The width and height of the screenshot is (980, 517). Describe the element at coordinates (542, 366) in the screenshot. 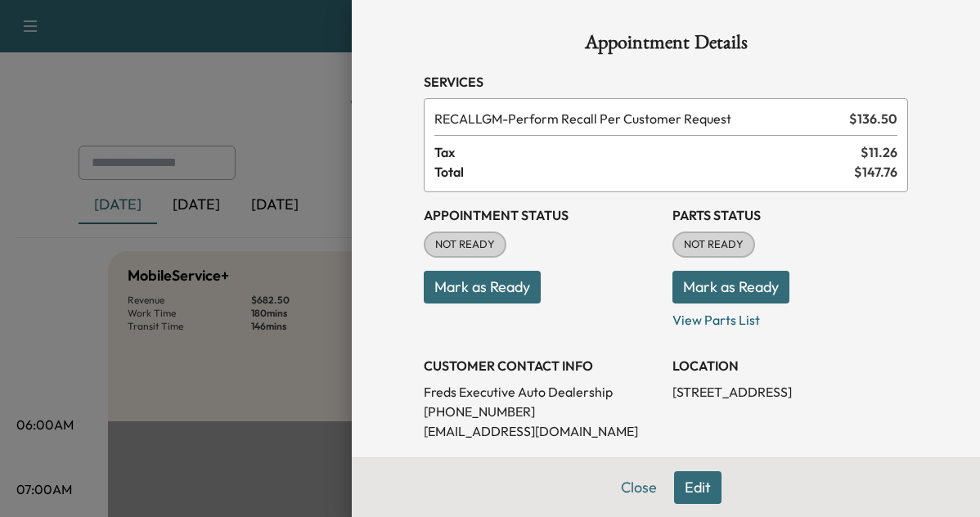

I see `h3: CUSTOMER CONTACT INFO` at that location.